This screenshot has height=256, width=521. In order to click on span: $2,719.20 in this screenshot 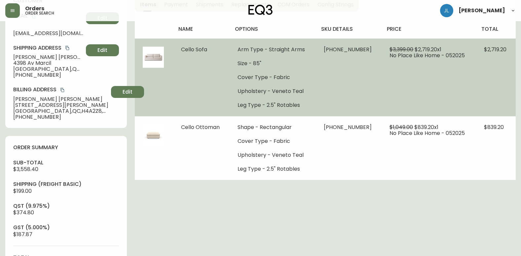, I will do `click(495, 49)`.